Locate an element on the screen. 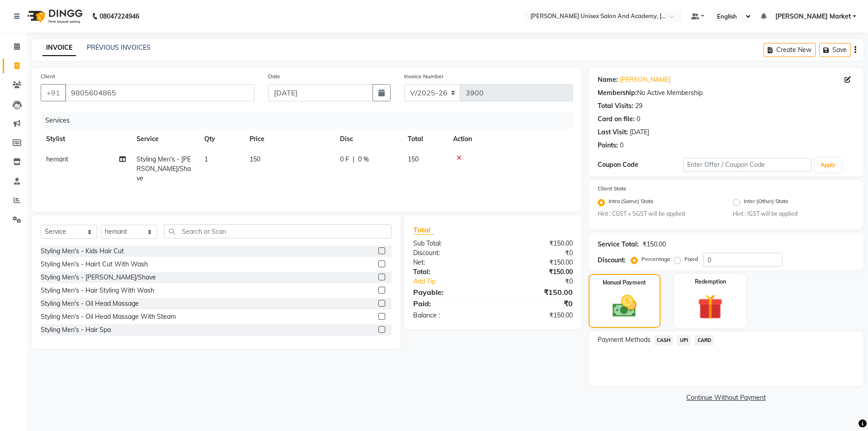 The width and height of the screenshot is (868, 431). input: Enter Offer / Coupon Code is located at coordinates (747, 164).